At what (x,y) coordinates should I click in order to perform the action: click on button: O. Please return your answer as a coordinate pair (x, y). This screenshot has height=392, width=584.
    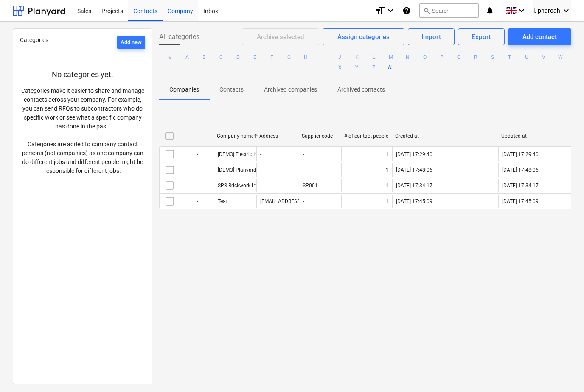
    Looking at the image, I should click on (425, 57).